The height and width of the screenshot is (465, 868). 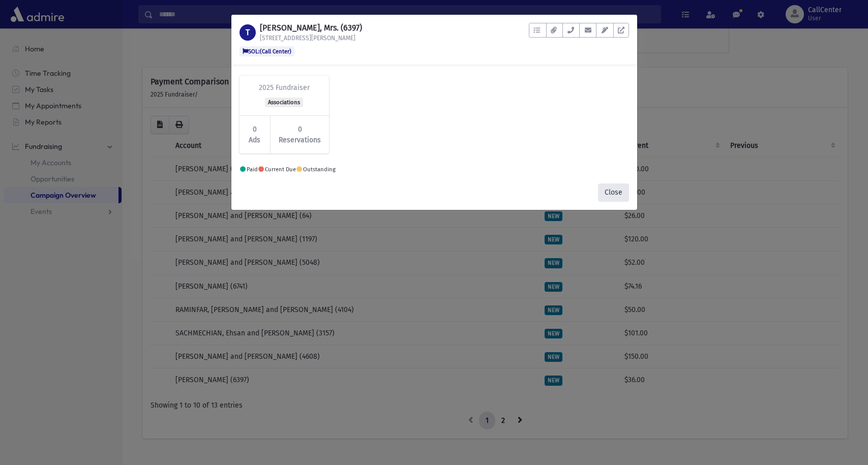 I want to click on span: Reservations, so click(x=299, y=139).